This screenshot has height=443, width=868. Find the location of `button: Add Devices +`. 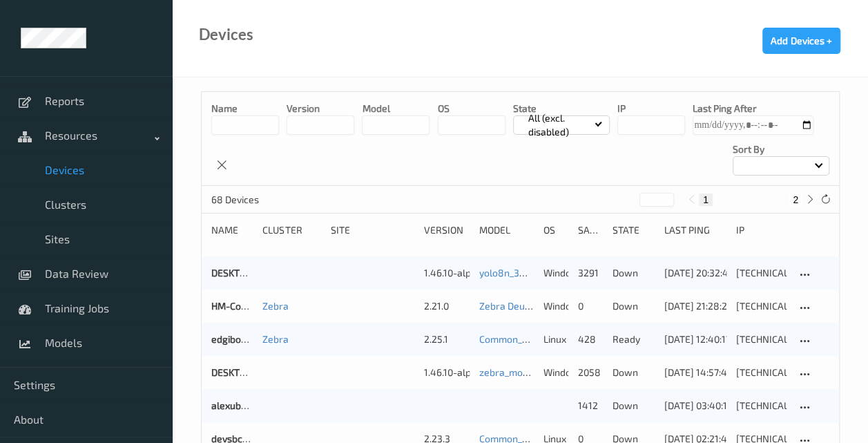

button: Add Devices + is located at coordinates (801, 41).